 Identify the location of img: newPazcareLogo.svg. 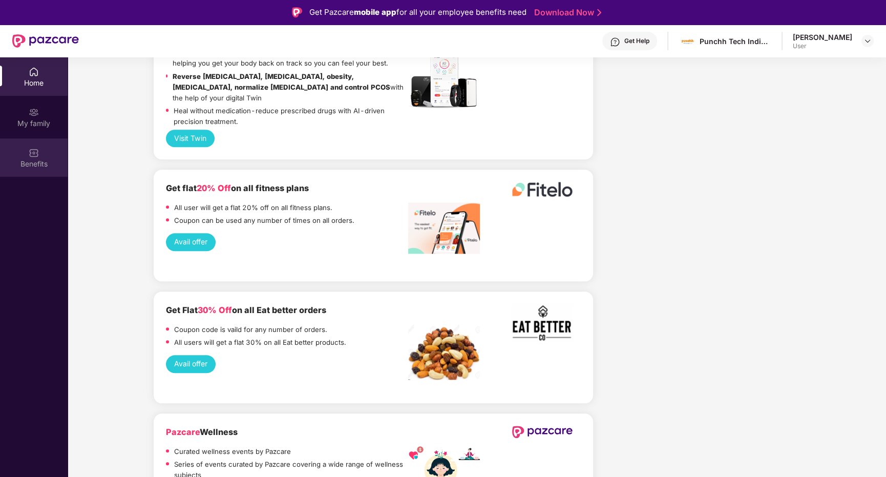
(542, 431).